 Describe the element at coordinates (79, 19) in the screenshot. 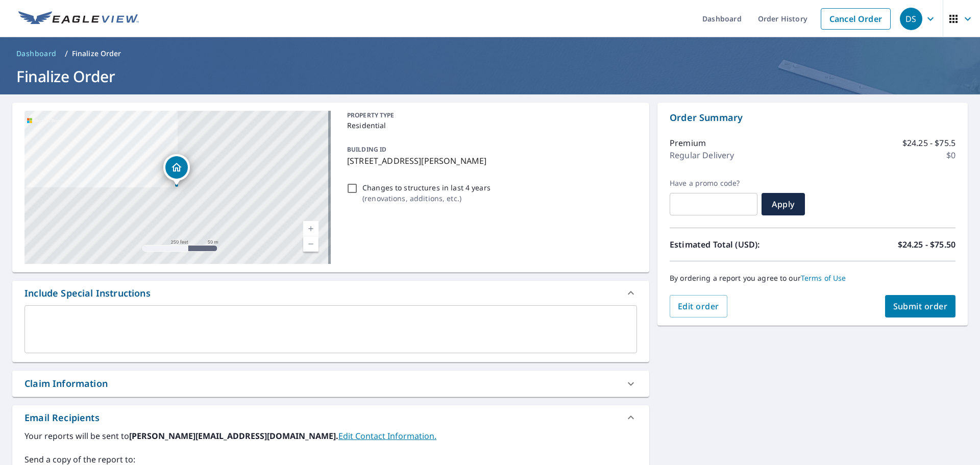

I see `img: EV Logo` at that location.